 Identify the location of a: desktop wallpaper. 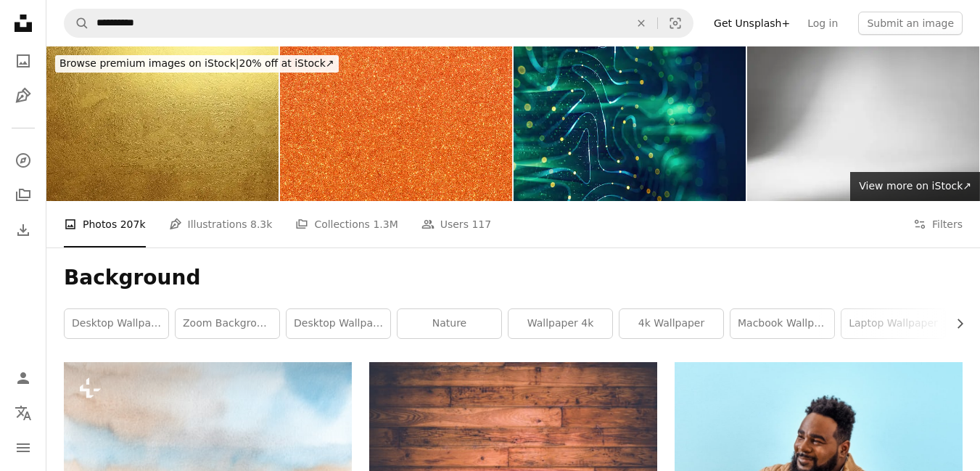
(338, 323).